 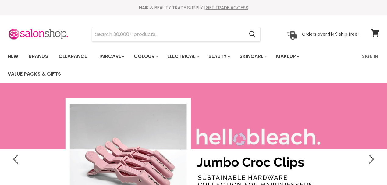 I want to click on a: Sign In, so click(x=370, y=56).